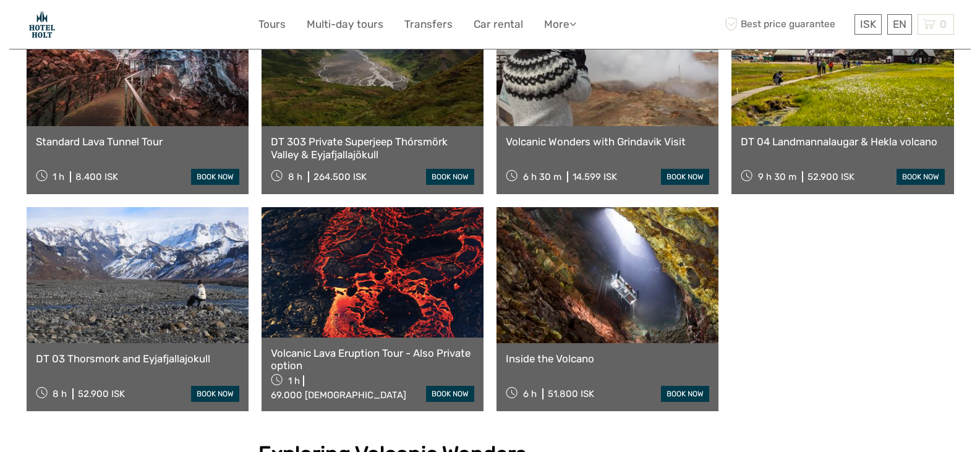 The image size is (980, 452). What do you see at coordinates (498, 24) in the screenshot?
I see `a: Car rental` at bounding box center [498, 24].